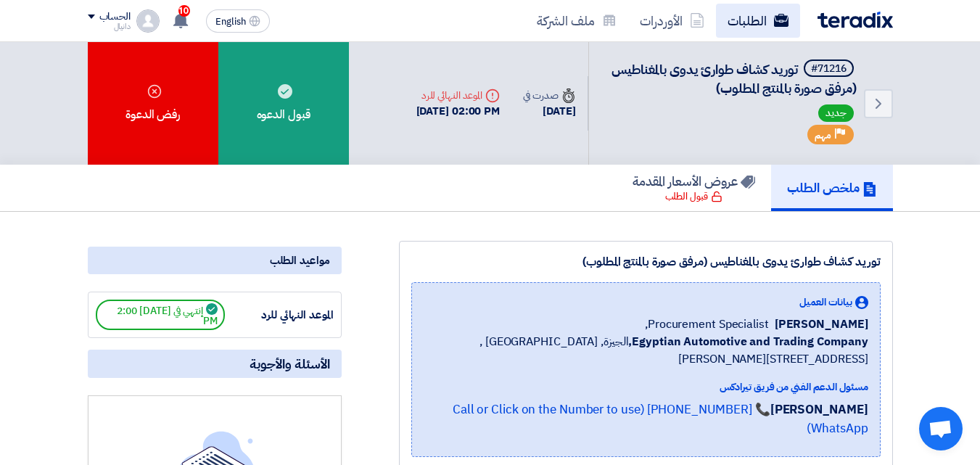  I want to click on h5: ملخص الطلب, so click(832, 187).